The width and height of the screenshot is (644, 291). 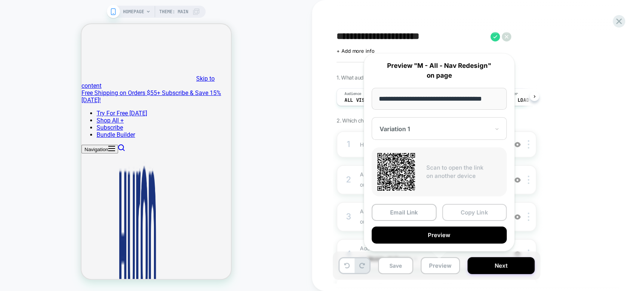 I want to click on span: 1. What audience and where will the experience run?, so click(x=395, y=77).